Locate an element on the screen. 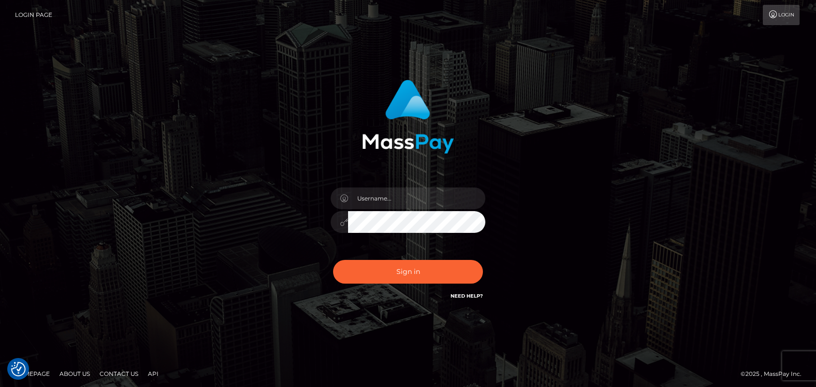 The image size is (816, 387). img: Revisit consent button is located at coordinates (18, 369).